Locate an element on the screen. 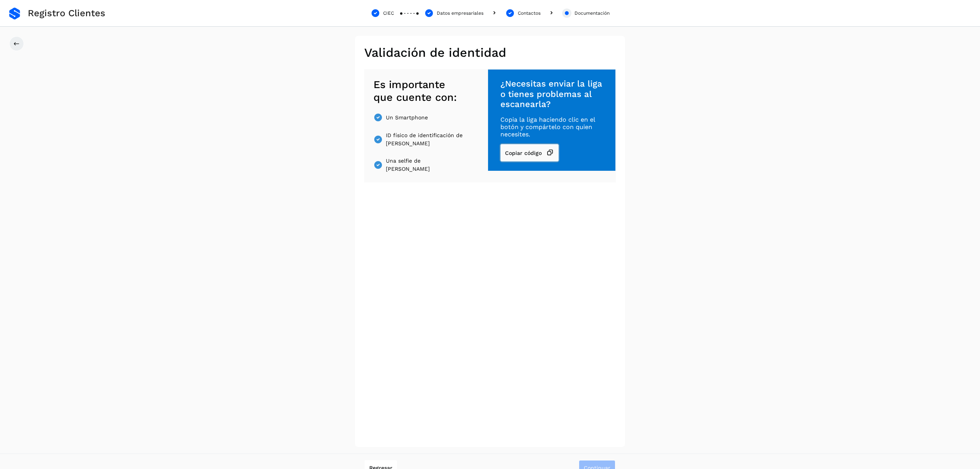 The image size is (980, 469). span: Copia la liga haciendo clic en el botón y compártelo con quien necesites. is located at coordinates (552, 127).